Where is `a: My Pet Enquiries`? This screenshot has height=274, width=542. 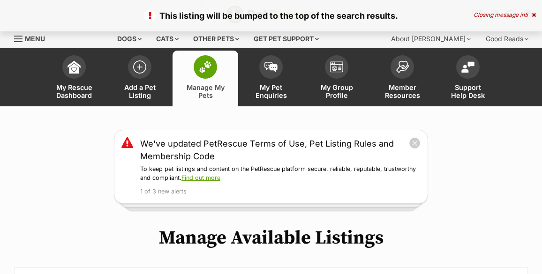
a: My Pet Enquiries is located at coordinates (271, 78).